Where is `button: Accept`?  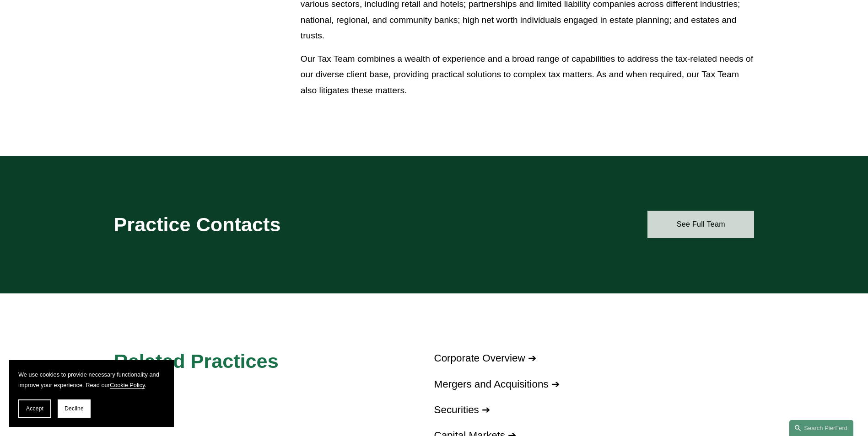
button: Accept is located at coordinates (35, 409).